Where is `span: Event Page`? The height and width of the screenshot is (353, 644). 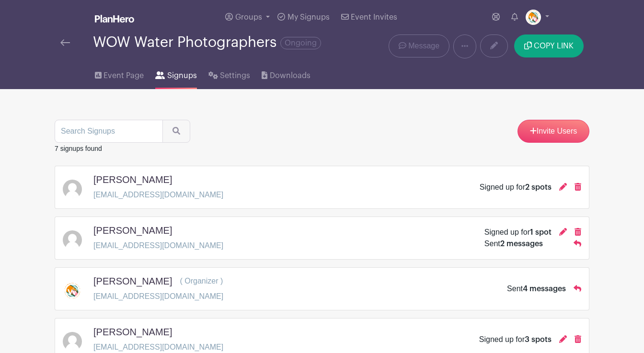
span: Event Page is located at coordinates (123, 76).